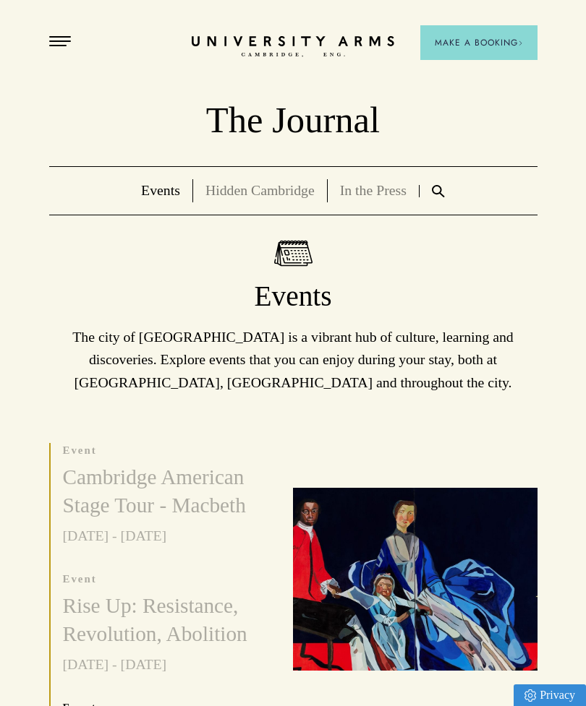  What do you see at coordinates (293, 296) in the screenshot?
I see `h1: Events` at bounding box center [293, 296].